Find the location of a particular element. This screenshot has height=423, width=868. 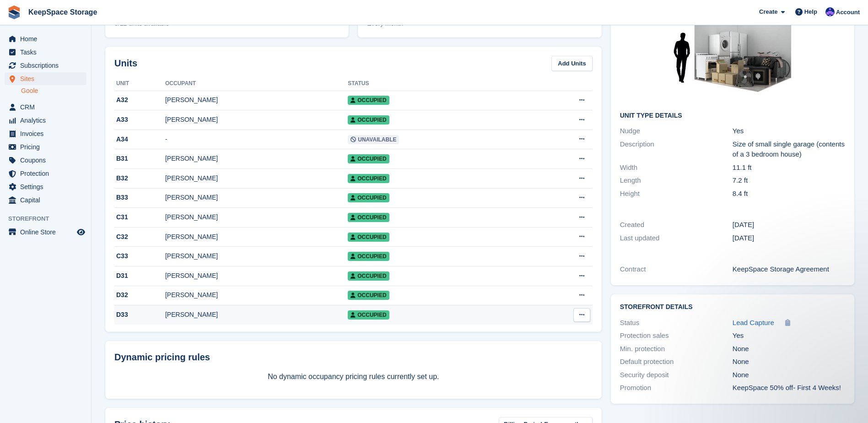

span: Sites is located at coordinates (48, 79).